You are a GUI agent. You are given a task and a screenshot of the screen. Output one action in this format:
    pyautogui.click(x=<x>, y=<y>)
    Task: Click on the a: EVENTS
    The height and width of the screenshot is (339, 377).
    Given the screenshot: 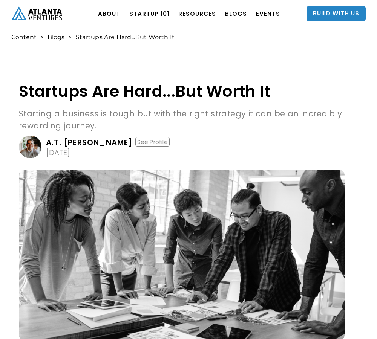 What is the action you would take?
    pyautogui.click(x=268, y=14)
    